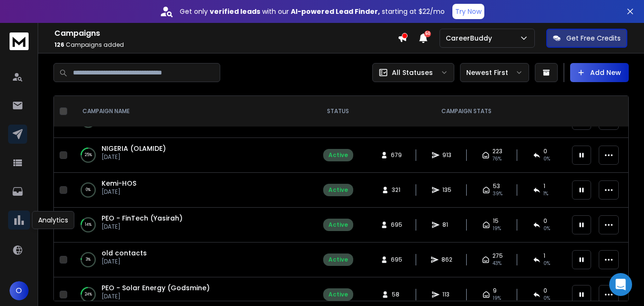 This screenshot has width=644, height=306. Describe the element at coordinates (495, 290) in the screenshot. I see `span: 9` at that location.